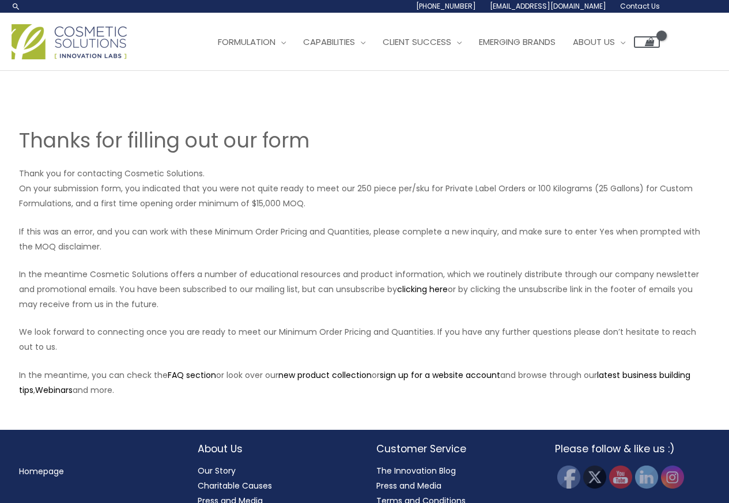 The image size is (729, 503). I want to click on a: View Shopping Cart, empty, so click(646, 42).